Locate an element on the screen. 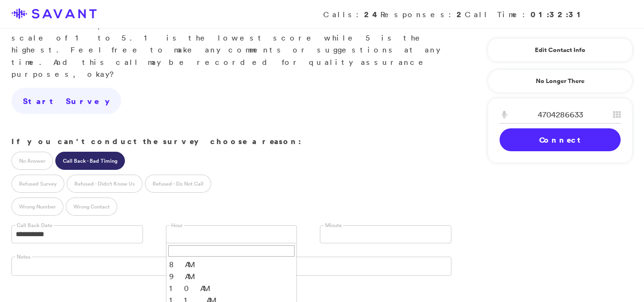  label: Call Back Date is located at coordinates (34, 225).